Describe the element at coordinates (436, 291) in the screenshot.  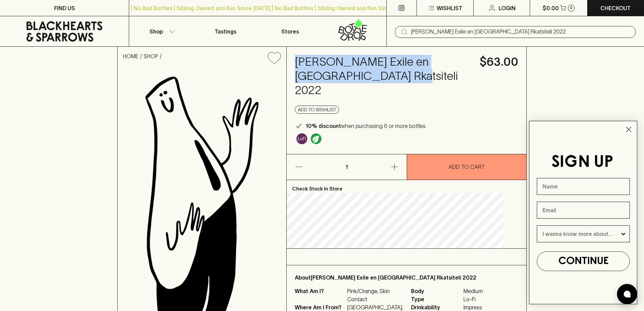
I see `span: Body` at that location.